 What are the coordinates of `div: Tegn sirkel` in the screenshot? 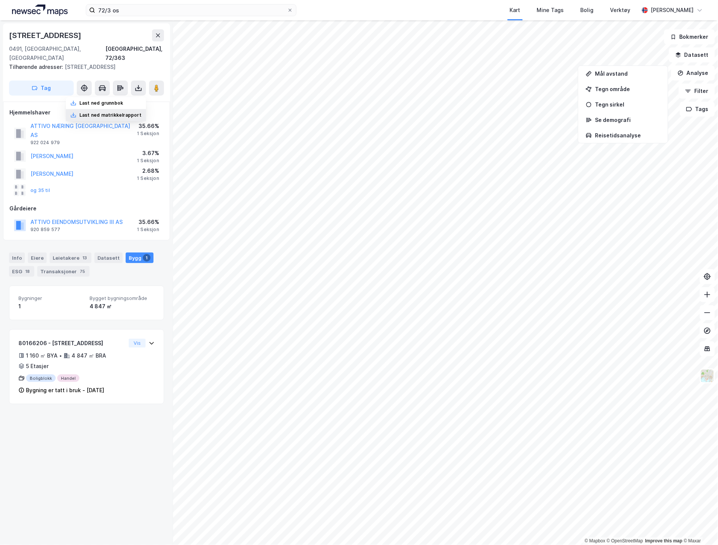 It's located at (627, 104).